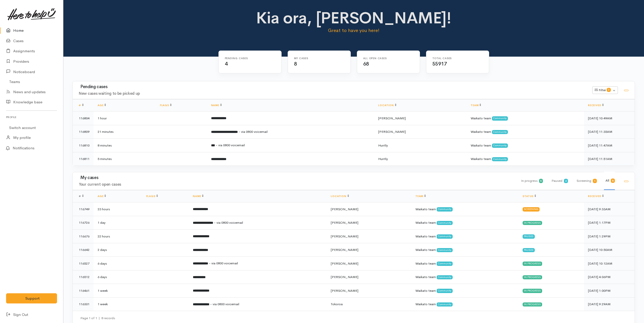 The height and width of the screenshot is (323, 644). Describe the element at coordinates (296, 178) in the screenshot. I see `h3: My cases` at that location.